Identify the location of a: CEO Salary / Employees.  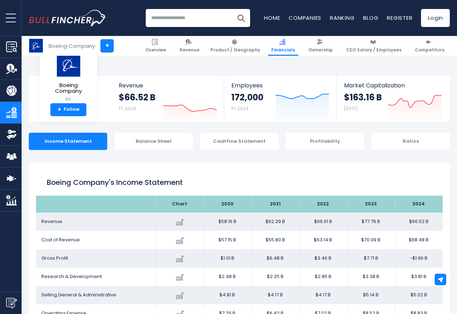
(374, 46).